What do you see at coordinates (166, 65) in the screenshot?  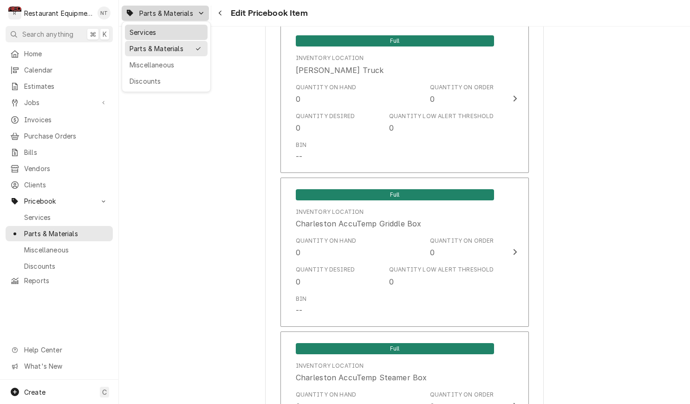 I see `div: Miscellaneous` at bounding box center [166, 65].